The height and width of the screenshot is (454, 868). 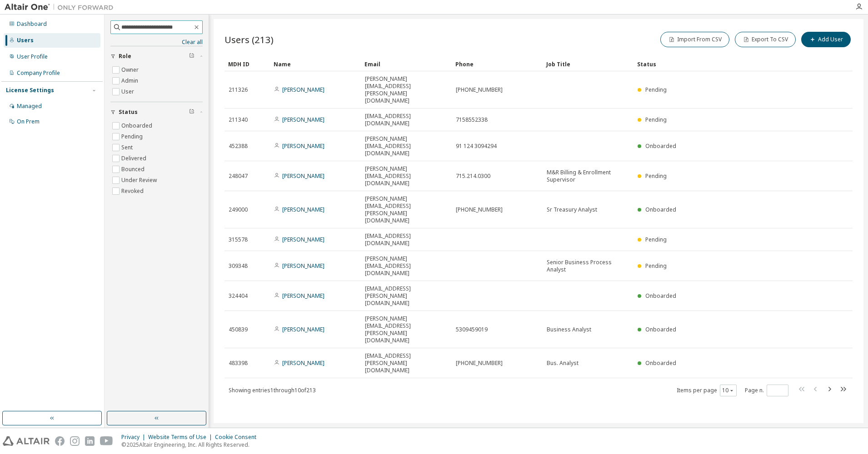 What do you see at coordinates (26, 441) in the screenshot?
I see `img: altair_logo.svg` at bounding box center [26, 441].